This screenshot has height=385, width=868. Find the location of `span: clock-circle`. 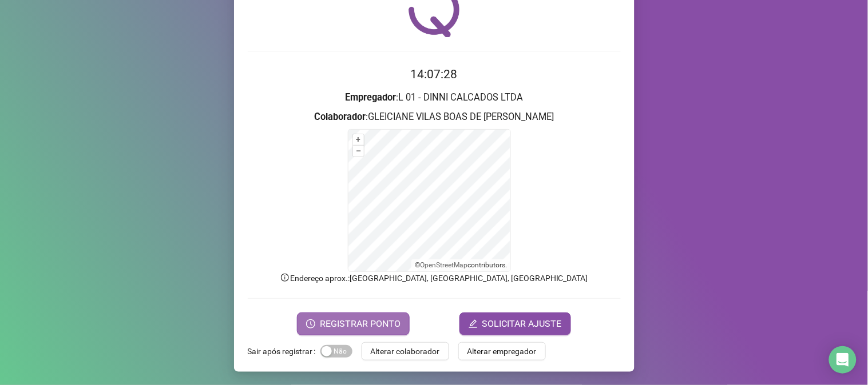

span: clock-circle is located at coordinates (311, 324).